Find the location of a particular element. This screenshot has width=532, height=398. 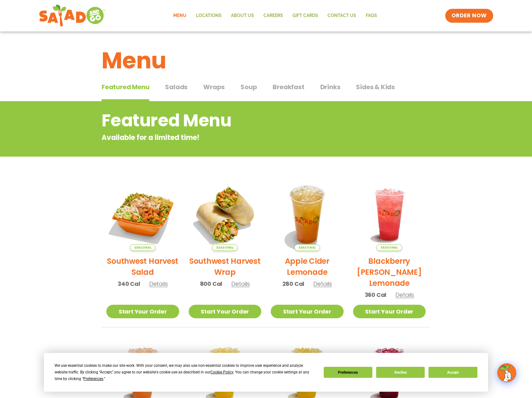

a: Locations is located at coordinates (208, 15).